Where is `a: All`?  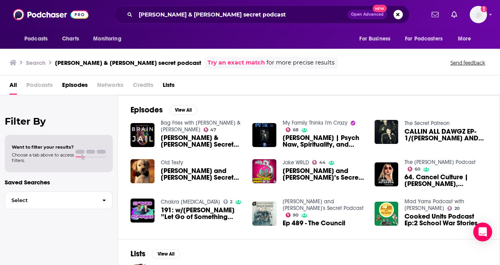
a: All is located at coordinates (13, 87).